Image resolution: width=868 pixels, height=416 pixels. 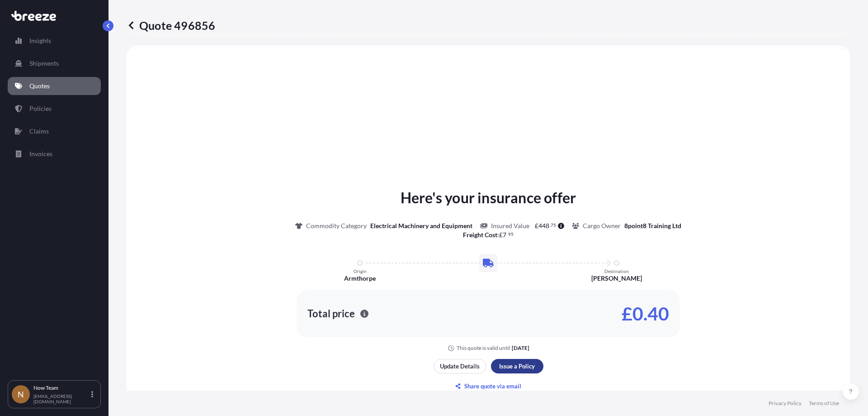 What do you see at coordinates (480, 235) in the screenshot?
I see `b: Freight Cost` at bounding box center [480, 235].